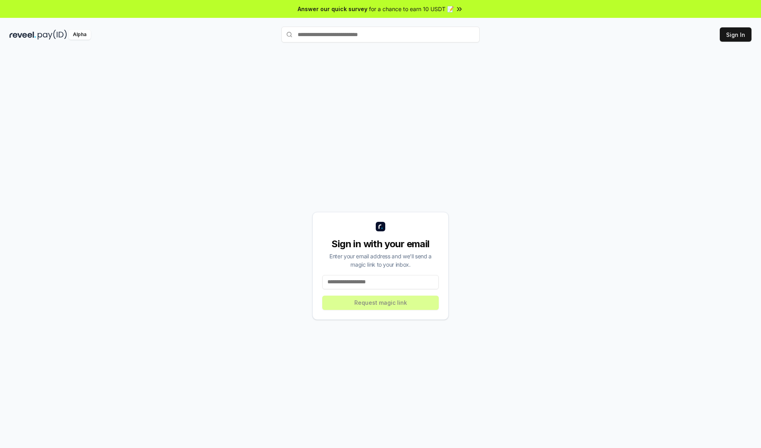 This screenshot has width=761, height=448. What do you see at coordinates (80, 34) in the screenshot?
I see `div: Alpha` at bounding box center [80, 34].